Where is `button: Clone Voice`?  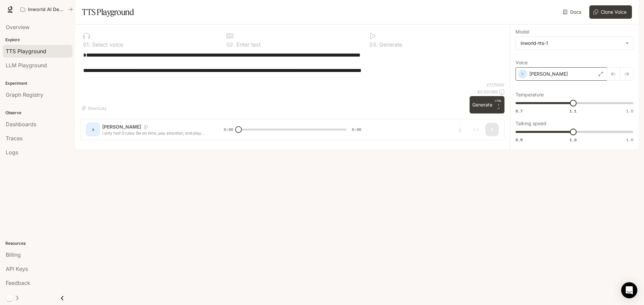 button: Clone Voice is located at coordinates (610, 12).